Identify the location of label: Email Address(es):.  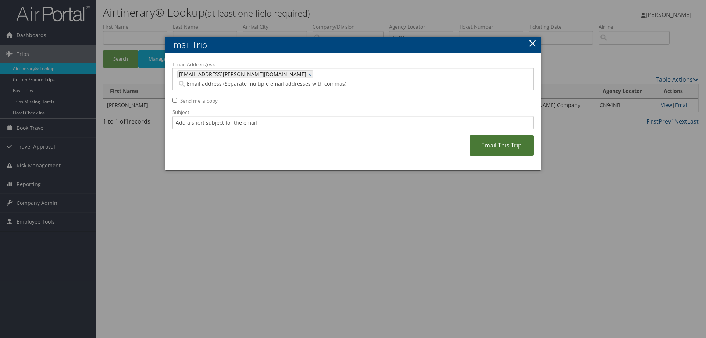
(353, 64).